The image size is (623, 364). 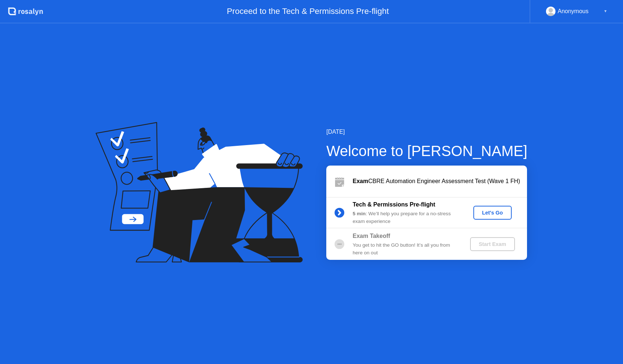 I want to click on button: Let's Go, so click(x=492, y=213).